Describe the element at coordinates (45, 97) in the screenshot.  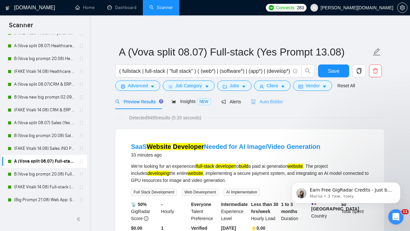
I see `a: B (Vova new big prompt 02.09 + new cover)CRM & ERP & PMS` at that location.